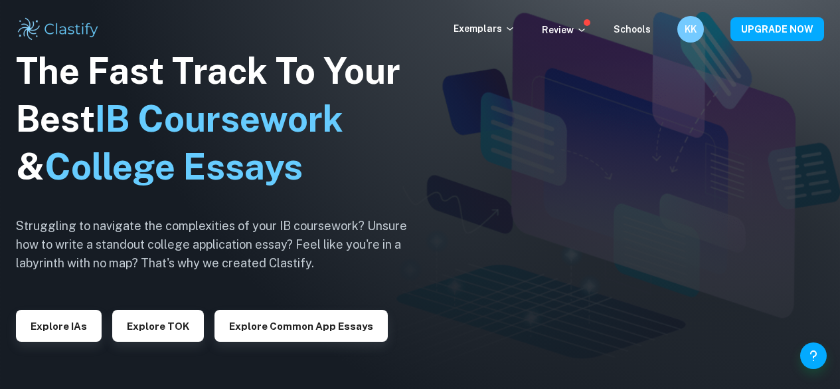 The image size is (840, 389). What do you see at coordinates (691, 29) in the screenshot?
I see `button: KK` at bounding box center [691, 29].